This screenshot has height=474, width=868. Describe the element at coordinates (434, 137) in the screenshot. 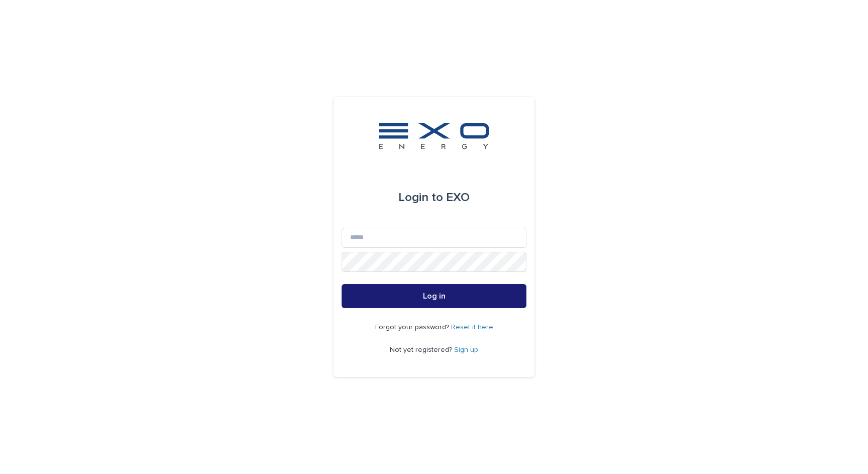

I see `img: FKS5r6ZBThi8E5hshIGi` at that location.